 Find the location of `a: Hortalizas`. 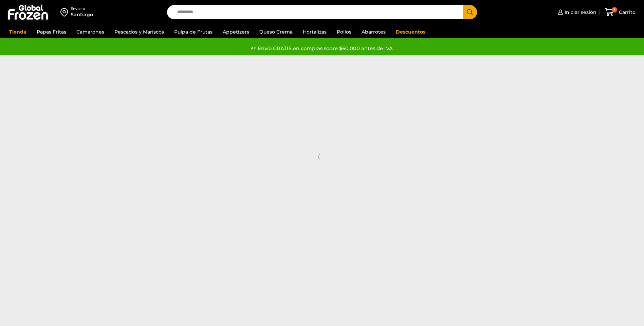

a: Hortalizas is located at coordinates (315, 32).